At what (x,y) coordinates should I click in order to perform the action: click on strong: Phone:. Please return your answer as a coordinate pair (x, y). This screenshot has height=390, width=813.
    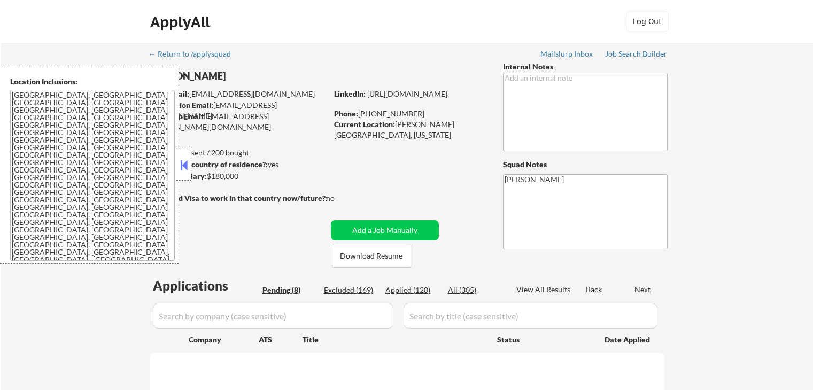
    Looking at the image, I should click on (346, 113).